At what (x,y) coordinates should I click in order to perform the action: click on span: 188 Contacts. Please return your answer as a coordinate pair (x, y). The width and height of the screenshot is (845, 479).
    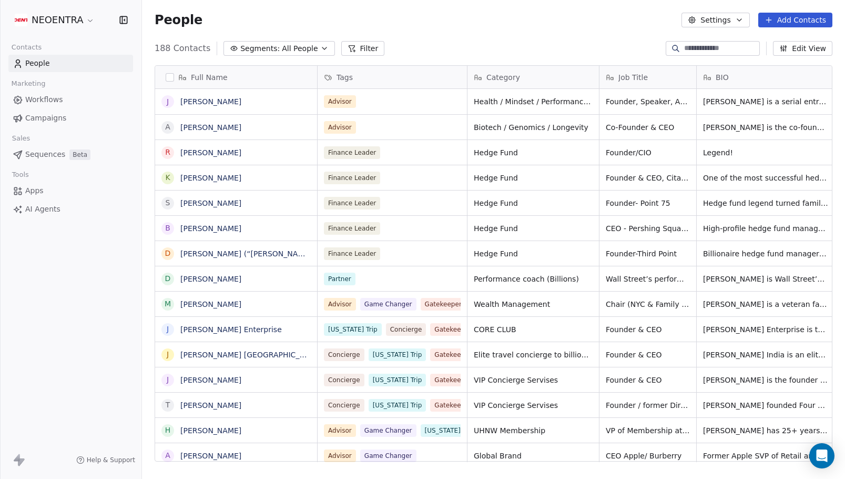
    Looking at the image, I should click on (183, 48).